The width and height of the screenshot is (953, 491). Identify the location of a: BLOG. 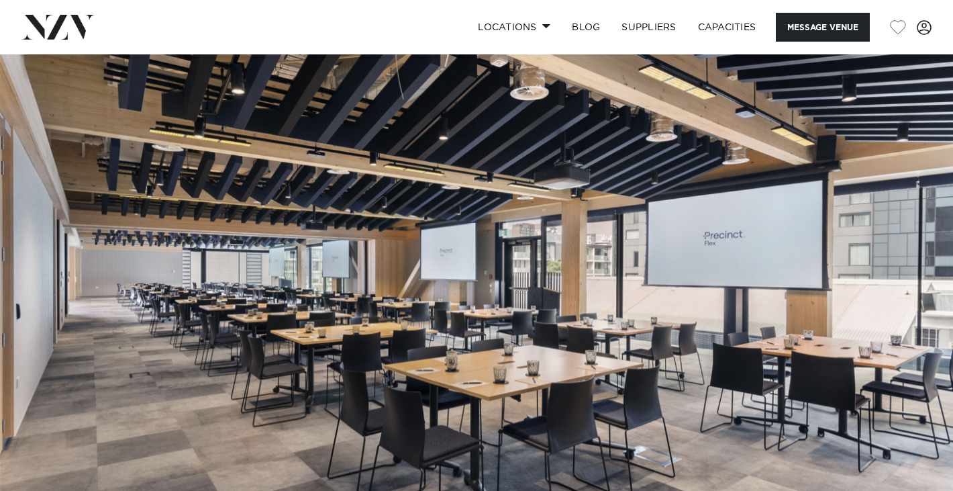
(586, 27).